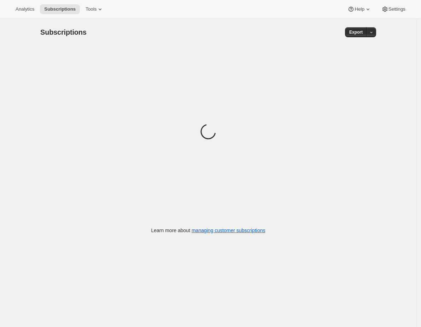 This screenshot has width=421, height=327. Describe the element at coordinates (25, 9) in the screenshot. I see `button: Analytics` at that location.